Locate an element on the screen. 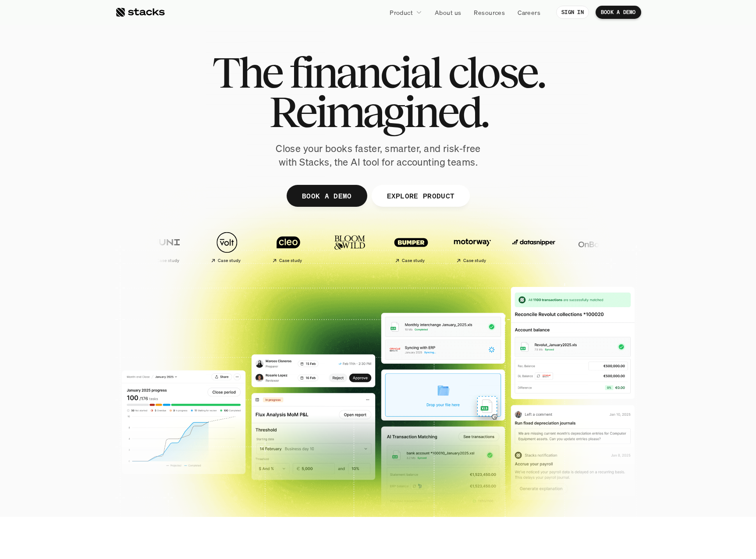 Image resolution: width=756 pixels, height=559 pixels. a: About us is located at coordinates (448, 12).